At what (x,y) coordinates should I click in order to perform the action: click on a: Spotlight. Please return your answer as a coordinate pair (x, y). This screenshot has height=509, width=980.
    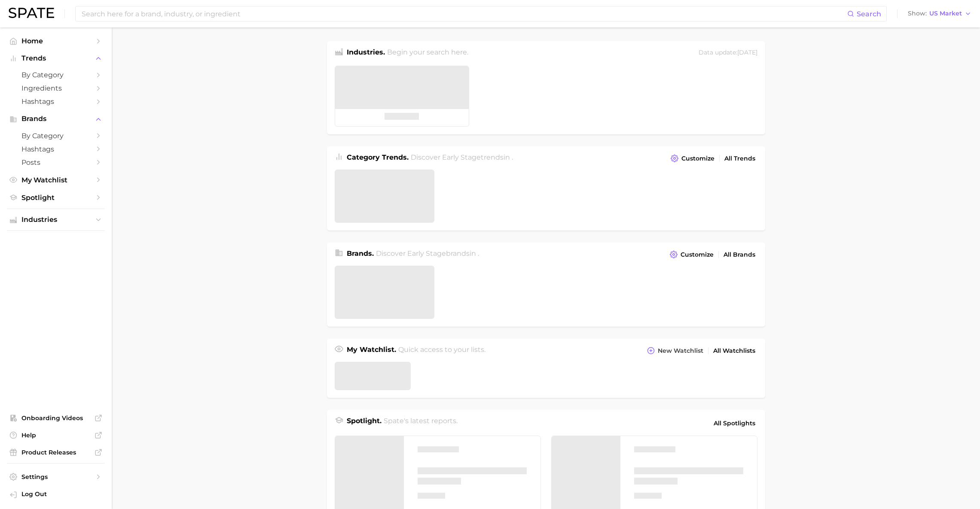
    Looking at the image, I should click on (55, 198).